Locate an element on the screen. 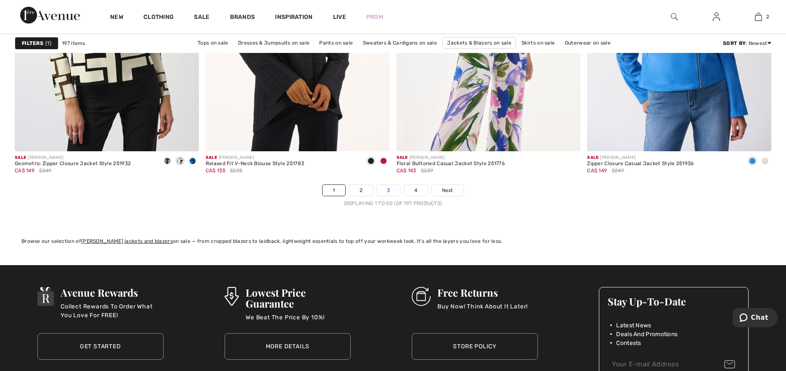  div: Moonstone is located at coordinates (765, 161).